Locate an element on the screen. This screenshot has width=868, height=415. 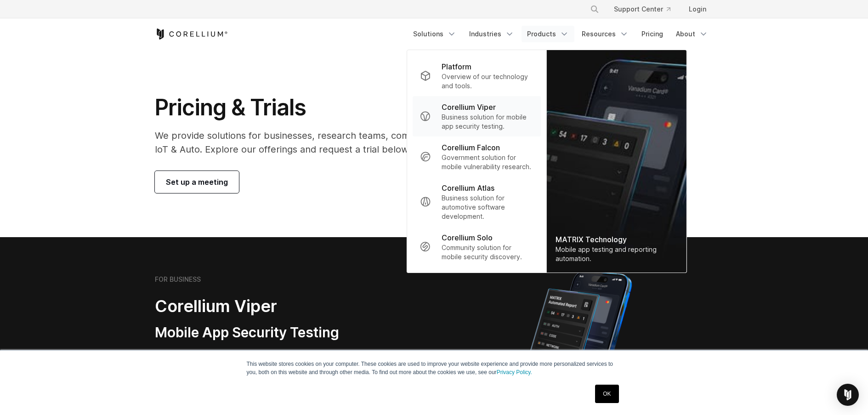
p: Overview of our technology and tools. is located at coordinates (487, 81).